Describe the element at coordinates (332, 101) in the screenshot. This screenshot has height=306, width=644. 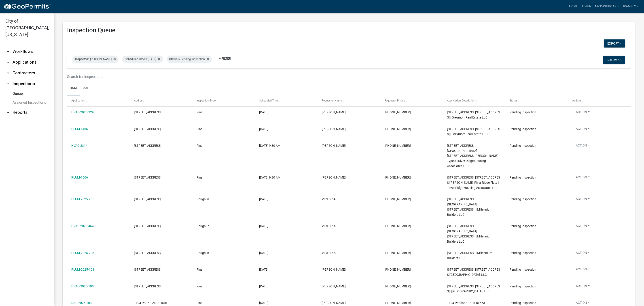
I see `span: Requestor Name` at that location.